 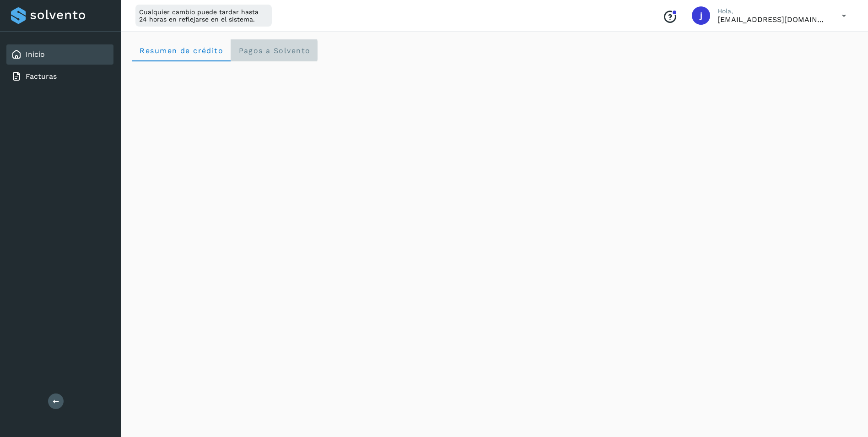 I want to click on div: Inicio, so click(x=60, y=54).